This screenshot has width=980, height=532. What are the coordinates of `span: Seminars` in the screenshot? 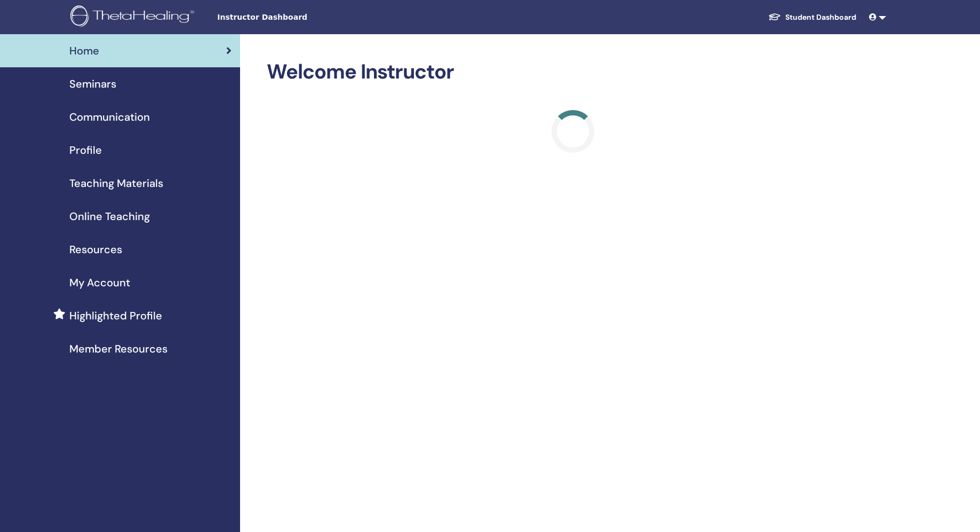 It's located at (93, 84).